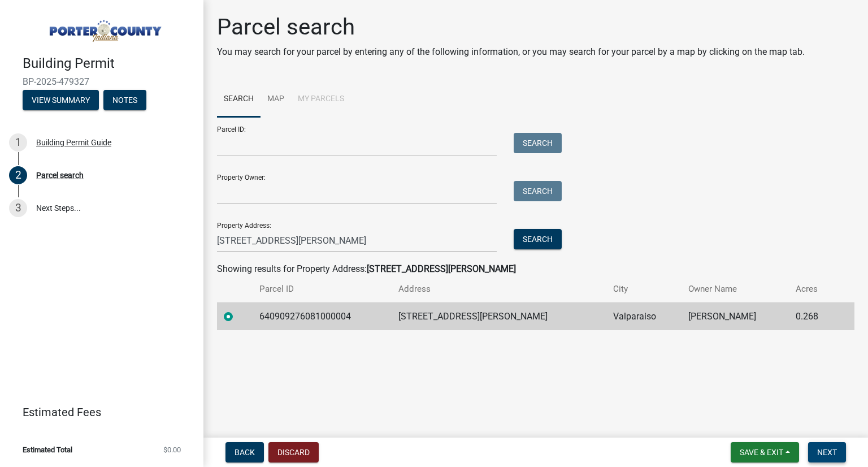 Image resolution: width=868 pixels, height=467 pixels. Describe the element at coordinates (18, 175) in the screenshot. I see `div: 2` at that location.